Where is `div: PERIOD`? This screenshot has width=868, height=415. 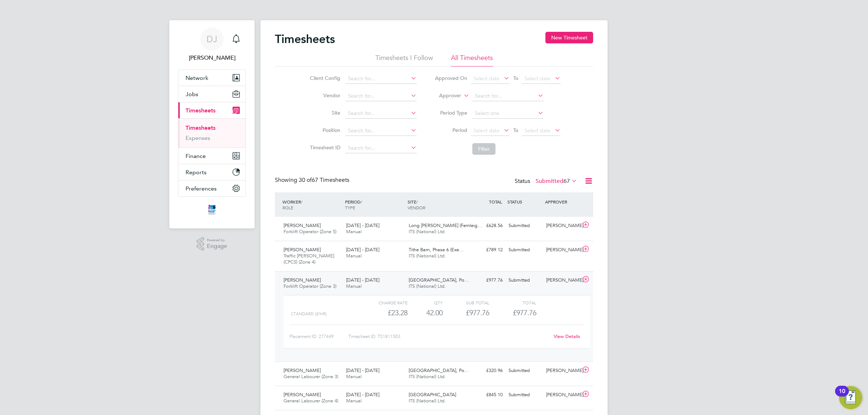
div: PERIOD is located at coordinates (375, 205).